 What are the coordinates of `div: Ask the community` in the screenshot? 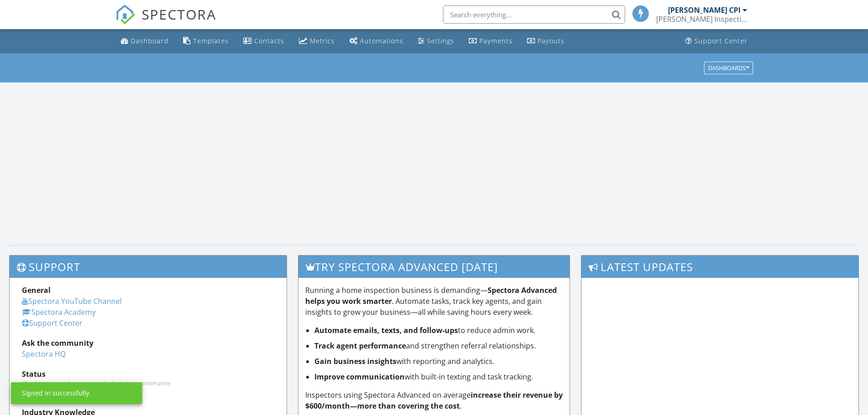 It's located at (148, 343).